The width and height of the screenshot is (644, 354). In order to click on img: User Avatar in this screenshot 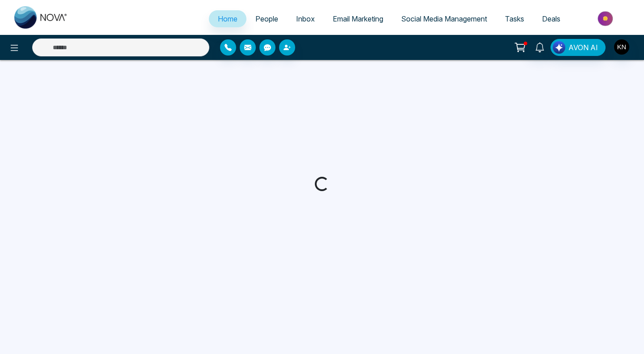, I will do `click(621, 47)`.